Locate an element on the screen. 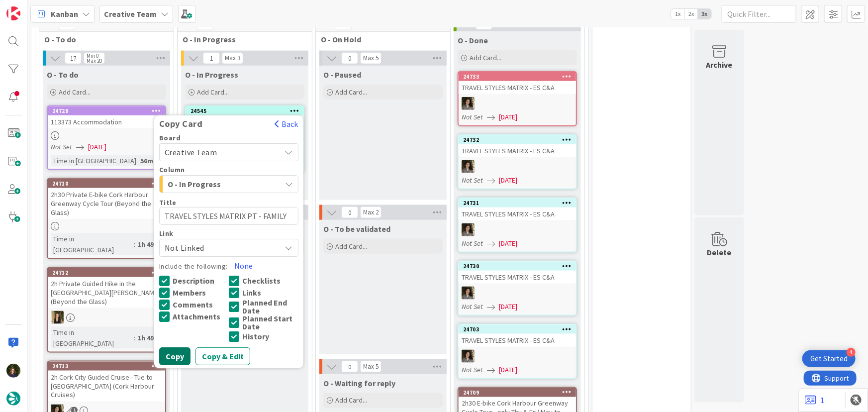 The height and width of the screenshot is (412, 868). span: 1x is located at coordinates (677, 14).